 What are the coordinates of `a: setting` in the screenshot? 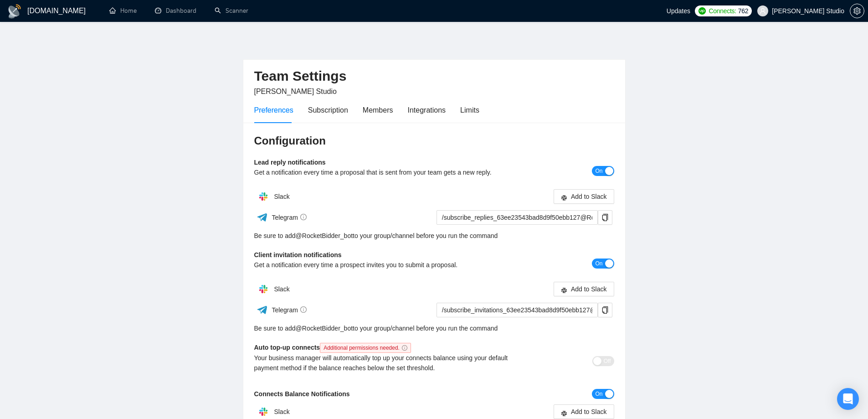 It's located at (857, 11).